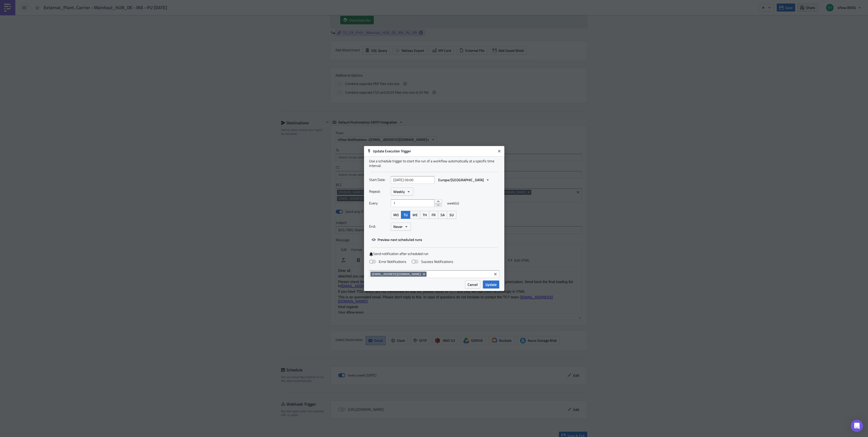 The width and height of the screenshot is (868, 437). Describe the element at coordinates (425, 215) in the screenshot. I see `span: TH` at that location.